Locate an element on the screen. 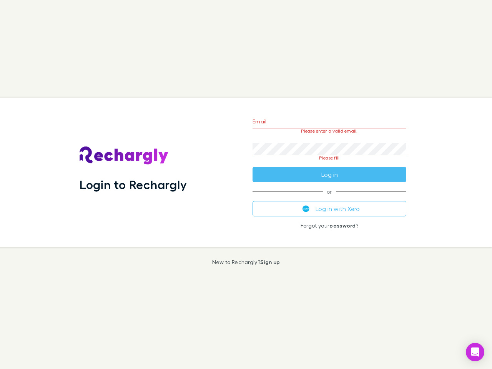 The width and height of the screenshot is (492, 369). button: Log in is located at coordinates (330, 175).